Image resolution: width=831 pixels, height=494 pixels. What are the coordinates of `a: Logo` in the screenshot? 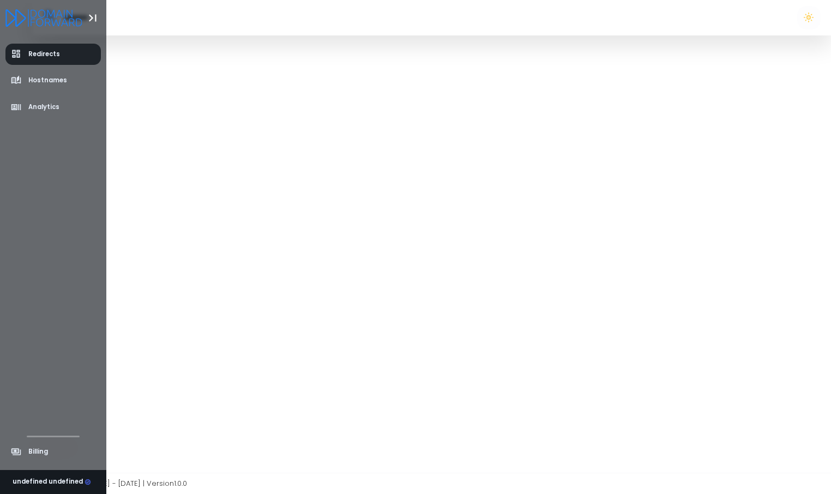 It's located at (44, 17).